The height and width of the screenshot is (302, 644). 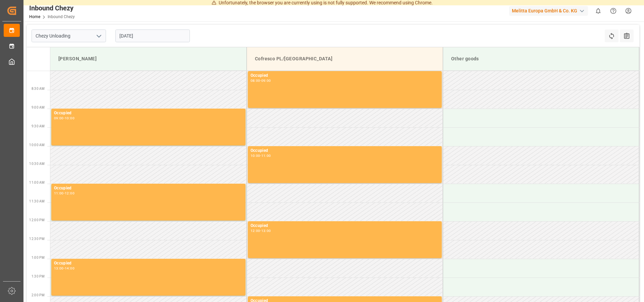 What do you see at coordinates (256, 80) in the screenshot?
I see `div: 08:00` at bounding box center [256, 80].